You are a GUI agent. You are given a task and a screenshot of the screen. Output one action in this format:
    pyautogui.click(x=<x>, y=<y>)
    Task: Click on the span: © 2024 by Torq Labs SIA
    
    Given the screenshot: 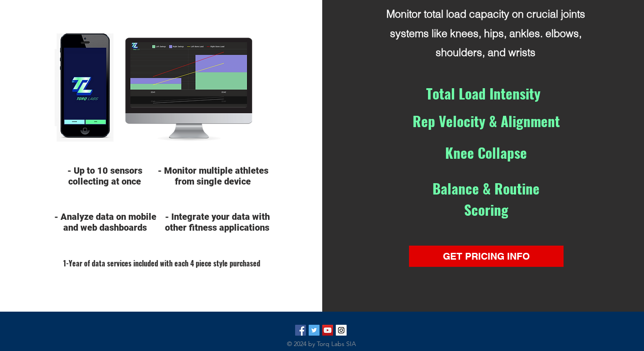 What is the action you would take?
    pyautogui.click(x=321, y=344)
    